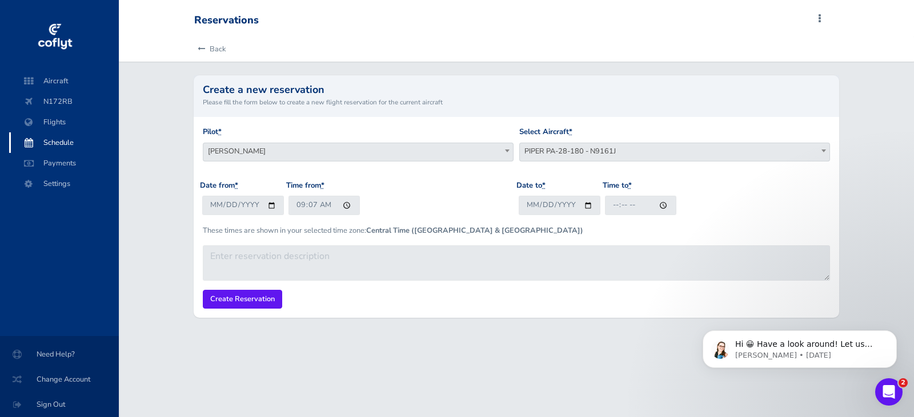  What do you see at coordinates (64, 81) in the screenshot?
I see `span: Aircraft` at bounding box center [64, 81].